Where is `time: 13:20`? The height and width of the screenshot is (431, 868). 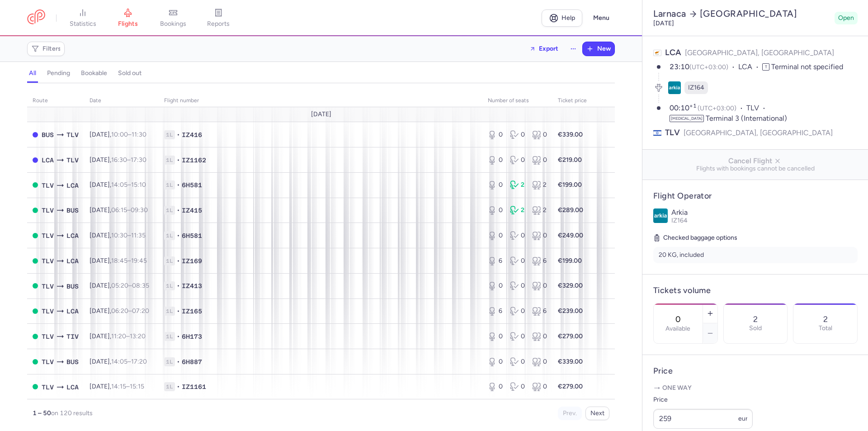
time: 13:20 is located at coordinates (138, 336).